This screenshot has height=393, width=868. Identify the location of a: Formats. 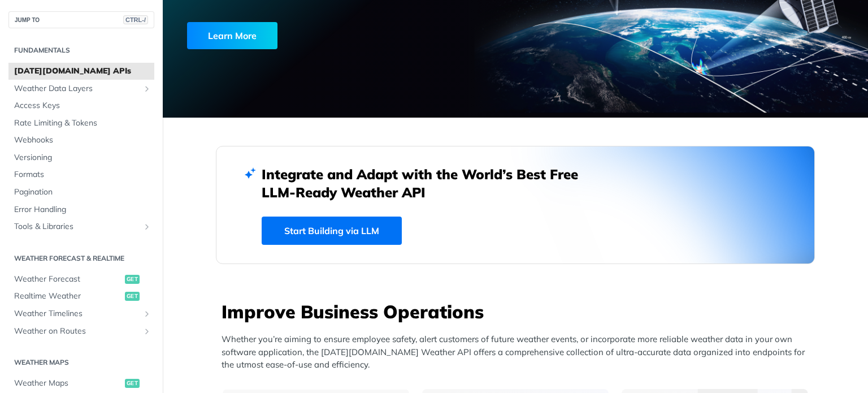
(82, 175).